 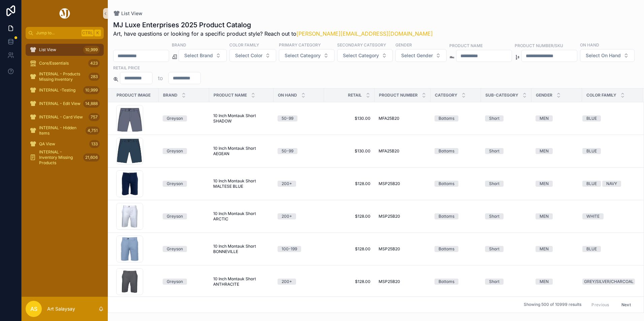 I want to click on div: 14,888, so click(x=92, y=104).